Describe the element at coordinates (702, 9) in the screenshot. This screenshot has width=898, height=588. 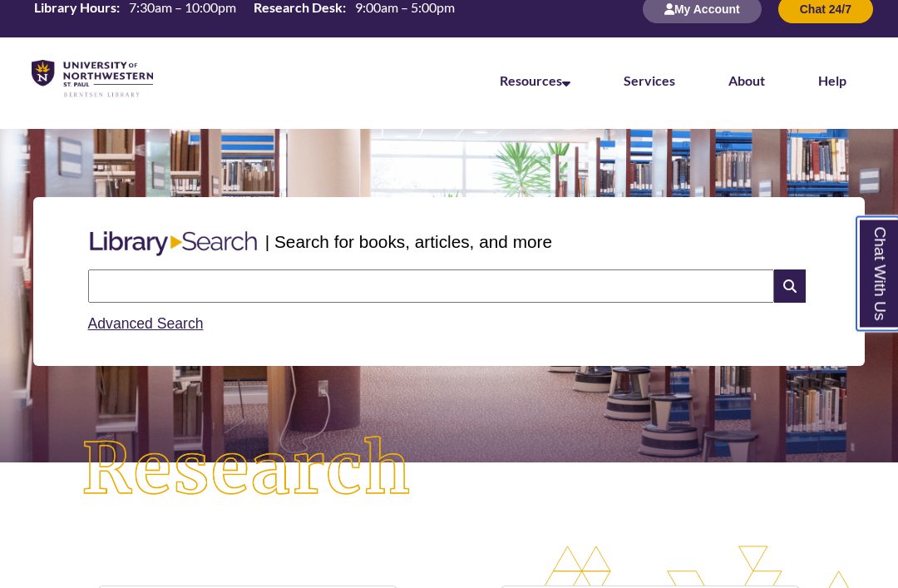
I see `a: My Account` at that location.